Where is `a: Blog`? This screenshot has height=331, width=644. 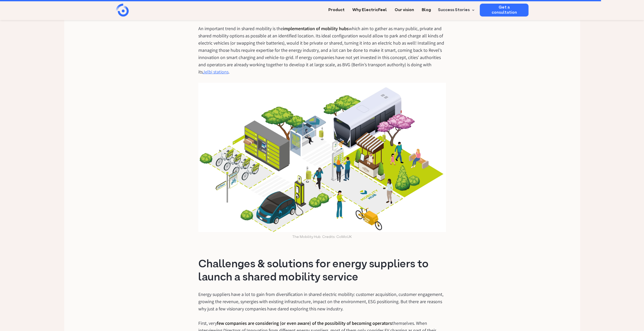
a: Blog is located at coordinates (426, 8).